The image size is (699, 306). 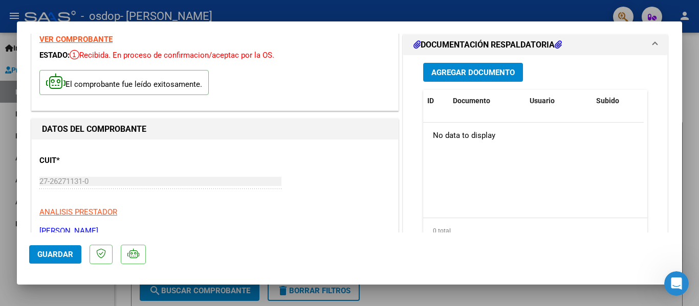 I want to click on div: DOCUMENTACIÓN RESPALDATORIA, so click(x=535, y=161).